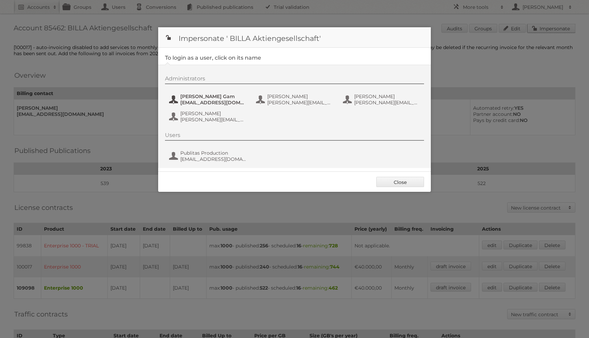  What do you see at coordinates (295, 80) in the screenshot?
I see `div: Administrators` at bounding box center [295, 80].